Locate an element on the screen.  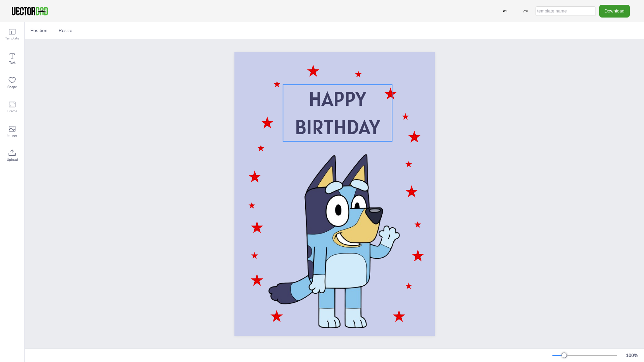
input: template name is located at coordinates (565, 11).